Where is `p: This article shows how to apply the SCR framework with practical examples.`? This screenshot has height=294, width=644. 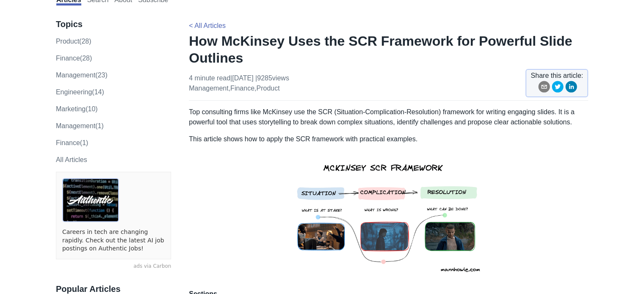
p: This article shows how to apply the SCR framework with practical examples. is located at coordinates (389, 140).